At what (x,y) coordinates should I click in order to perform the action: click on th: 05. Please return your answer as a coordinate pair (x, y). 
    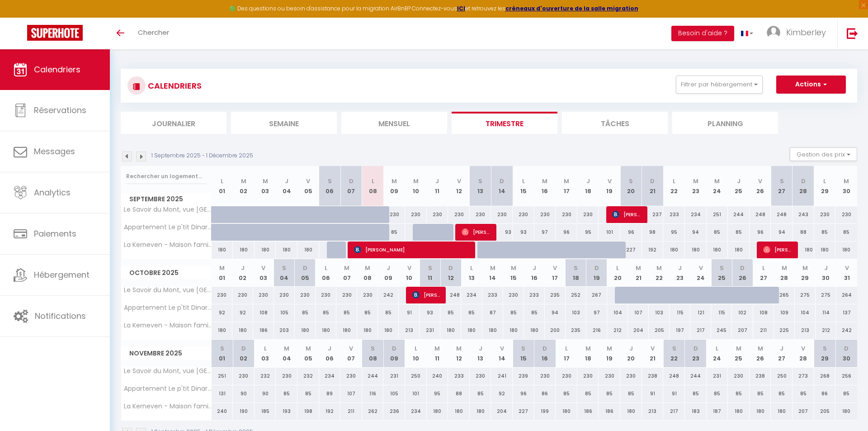
    Looking at the image, I should click on (305, 273).